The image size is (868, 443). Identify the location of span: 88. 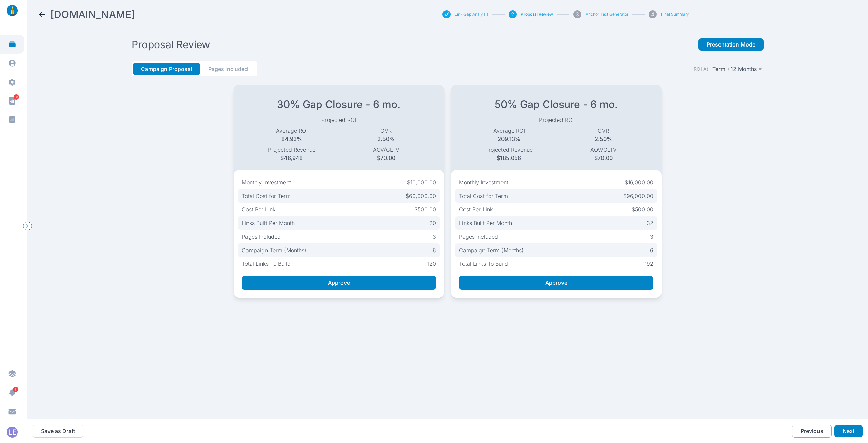
(16, 97).